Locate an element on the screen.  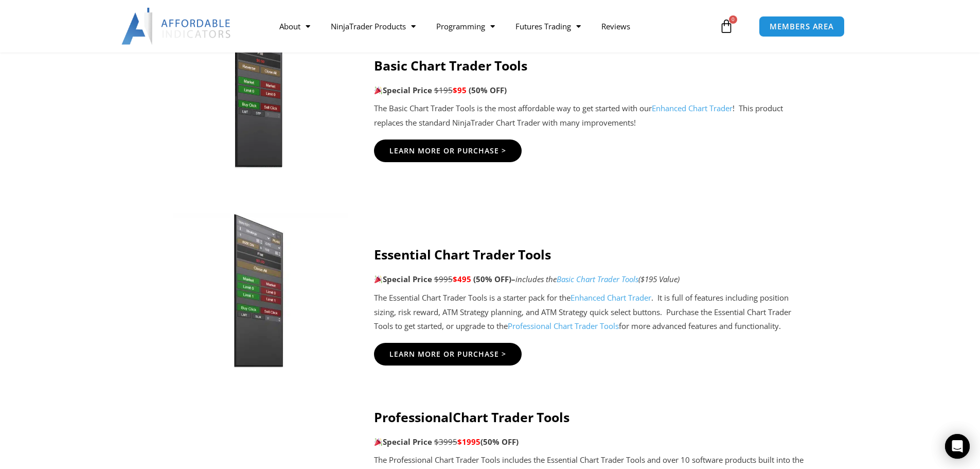
i: includes the ($195 Value) is located at coordinates (597, 279).